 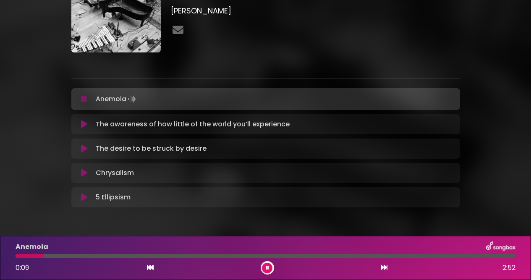 What do you see at coordinates (132, 99) in the screenshot?
I see `img: waveform4.gif` at bounding box center [132, 99].